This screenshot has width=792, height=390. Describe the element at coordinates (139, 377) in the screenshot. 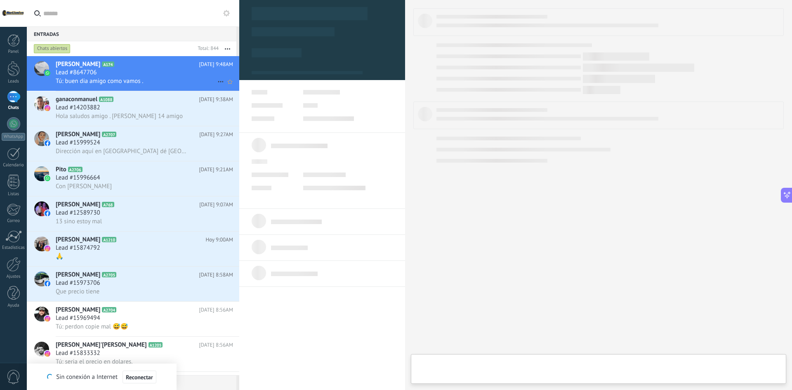

I see `button: Reconectar` at that location.